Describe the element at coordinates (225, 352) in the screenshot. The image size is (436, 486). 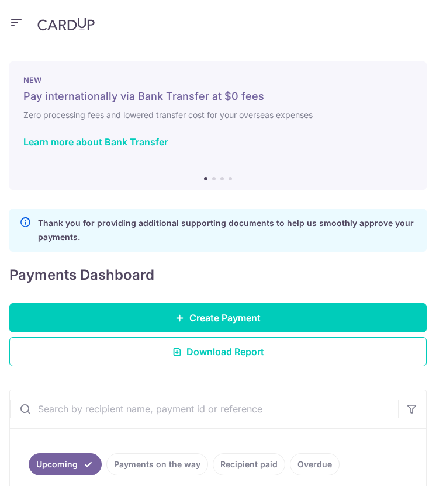
I see `span: Download Report` at that location.